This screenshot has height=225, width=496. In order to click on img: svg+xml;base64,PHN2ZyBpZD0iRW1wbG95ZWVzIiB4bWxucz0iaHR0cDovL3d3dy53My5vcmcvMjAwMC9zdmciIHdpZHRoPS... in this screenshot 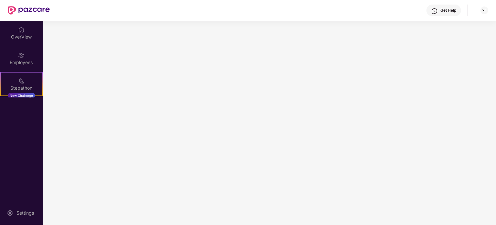, I will do `click(21, 55)`.